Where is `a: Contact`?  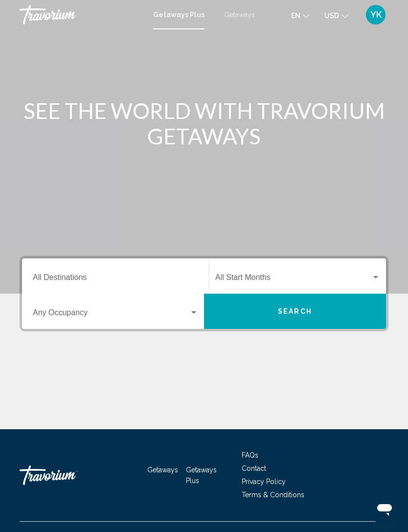 a: Contact is located at coordinates (254, 468).